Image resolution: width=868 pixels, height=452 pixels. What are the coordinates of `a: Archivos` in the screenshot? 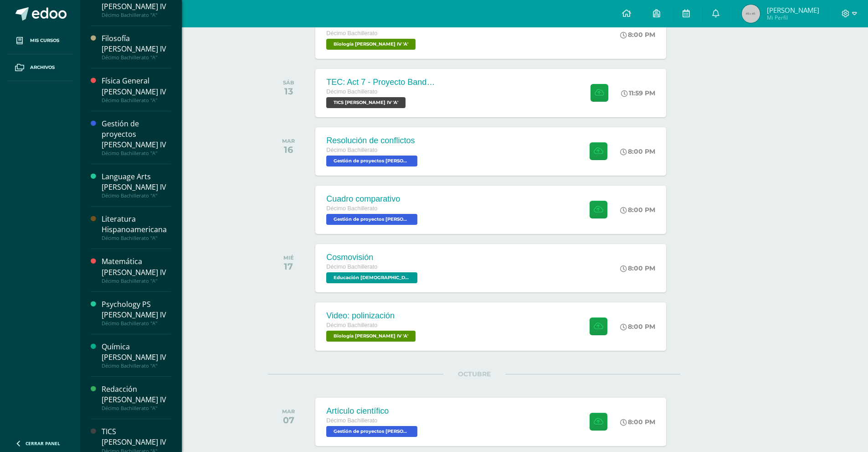 It's located at (40, 68).